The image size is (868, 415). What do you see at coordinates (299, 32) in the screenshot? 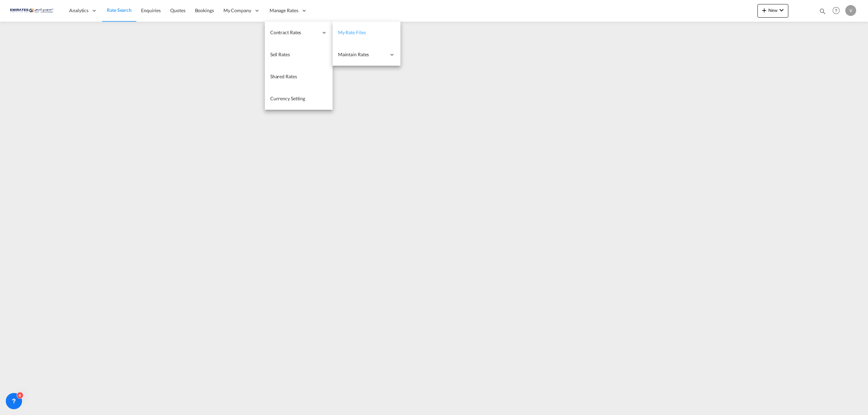
I see `div: Contract Rates` at bounding box center [299, 32].